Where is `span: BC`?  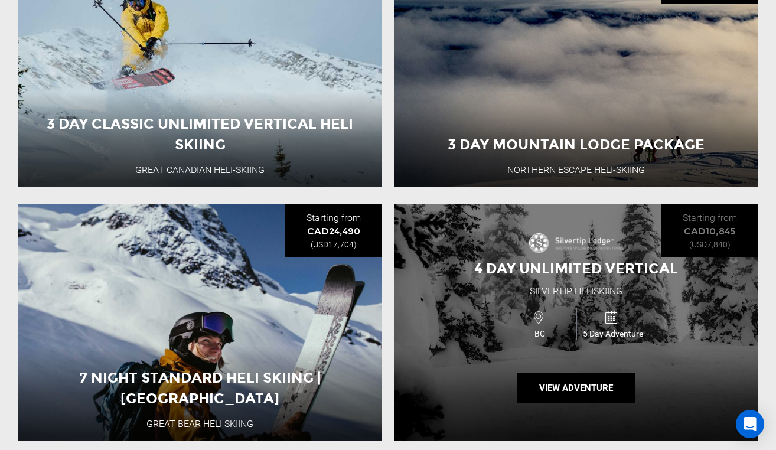
span: BC is located at coordinates (539, 334).